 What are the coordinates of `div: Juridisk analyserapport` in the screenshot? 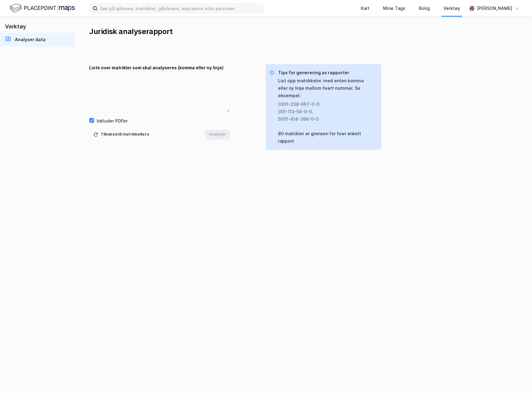 It's located at (303, 31).